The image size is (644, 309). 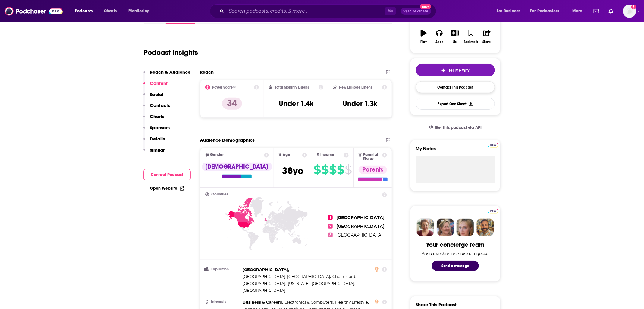 What do you see at coordinates (156, 107) in the screenshot?
I see `button: Contacts` at bounding box center [156, 107].